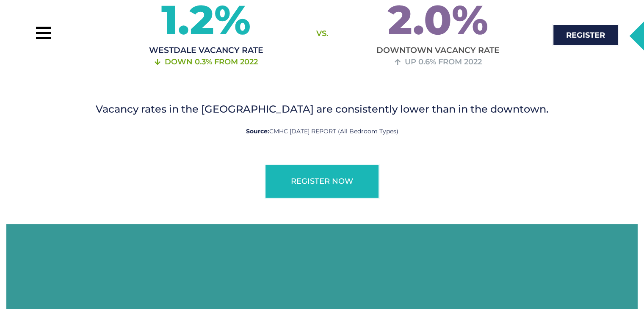 Image resolution: width=644 pixels, height=309 pixels. I want to click on a: REgister Now, so click(322, 181).